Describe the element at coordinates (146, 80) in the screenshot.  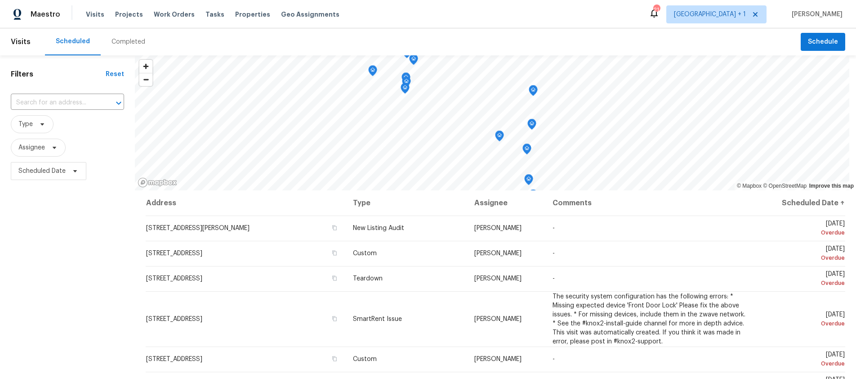
I see `span: Zoom out` at that location.